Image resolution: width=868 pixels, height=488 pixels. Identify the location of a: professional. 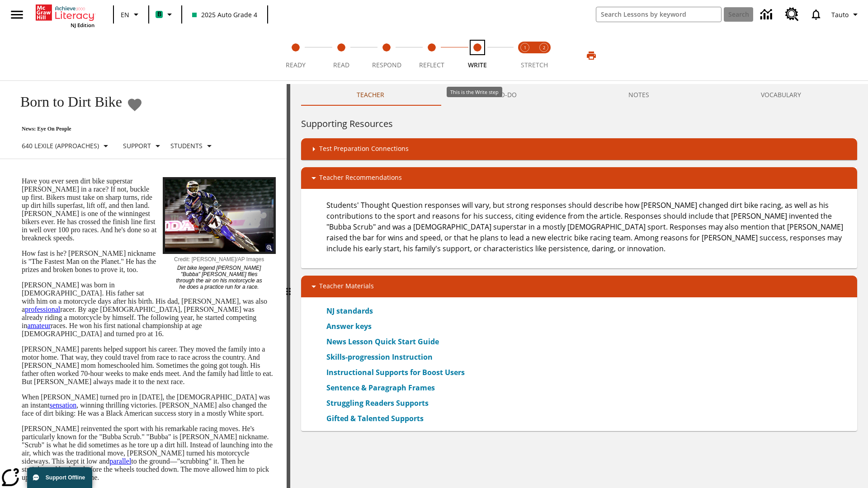
(42, 309).